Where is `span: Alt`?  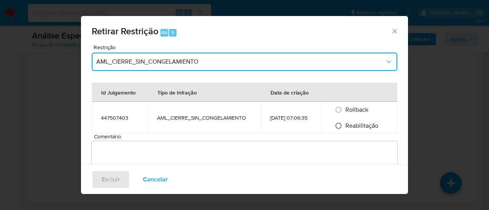
span: Alt is located at coordinates (164, 32).